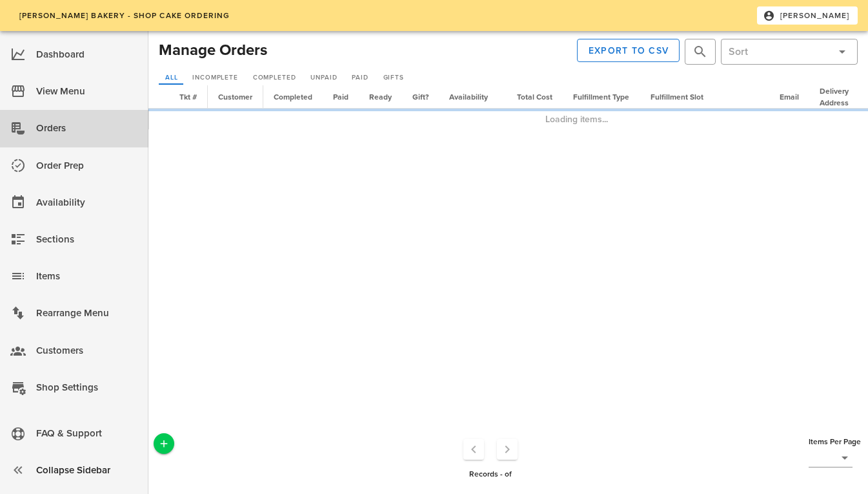  What do you see at coordinates (213, 50) in the screenshot?
I see `h2: Manage Orders` at bounding box center [213, 50].